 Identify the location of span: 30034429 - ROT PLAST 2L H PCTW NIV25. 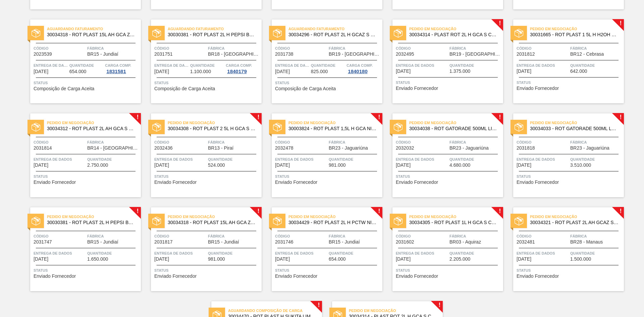
(333, 222).